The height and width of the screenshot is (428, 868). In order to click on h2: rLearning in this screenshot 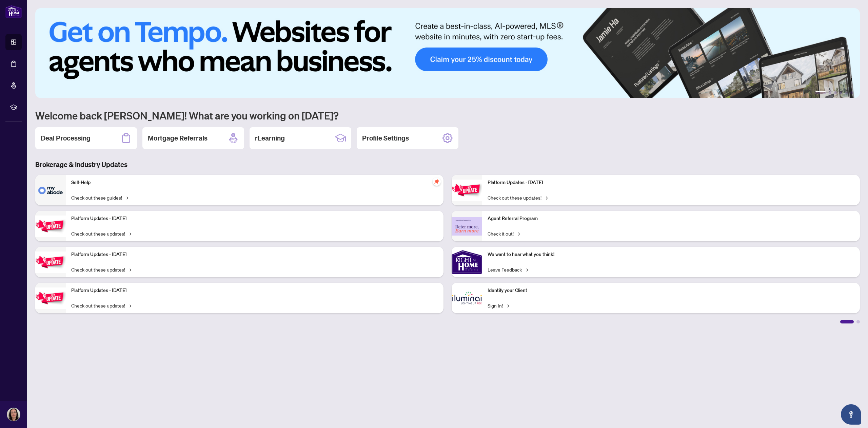, I will do `click(270, 138)`.